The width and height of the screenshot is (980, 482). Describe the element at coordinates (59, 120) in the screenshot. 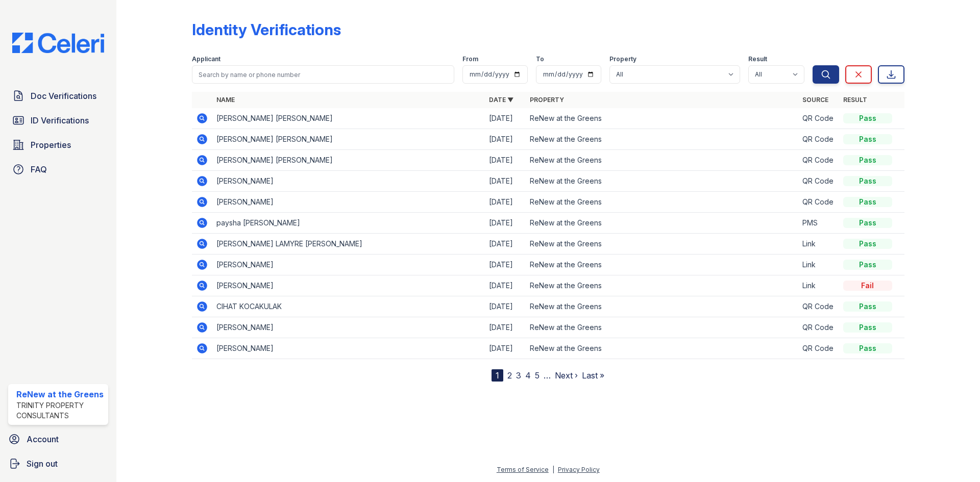

I see `span: ID Verifications` at that location.